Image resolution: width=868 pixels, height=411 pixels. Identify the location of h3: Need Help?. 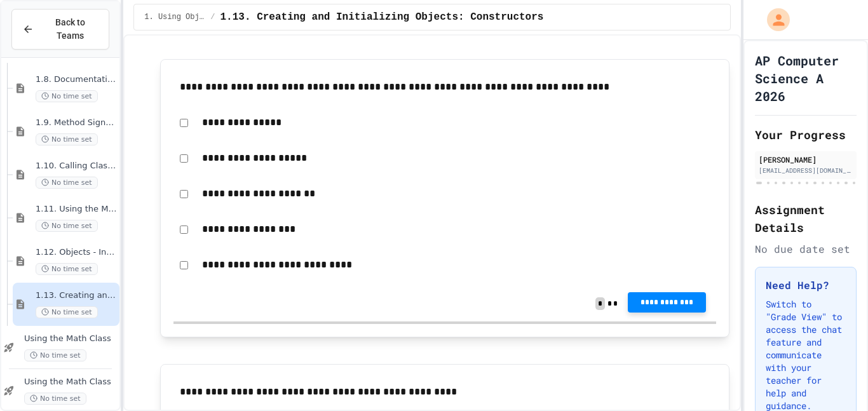
(806, 285).